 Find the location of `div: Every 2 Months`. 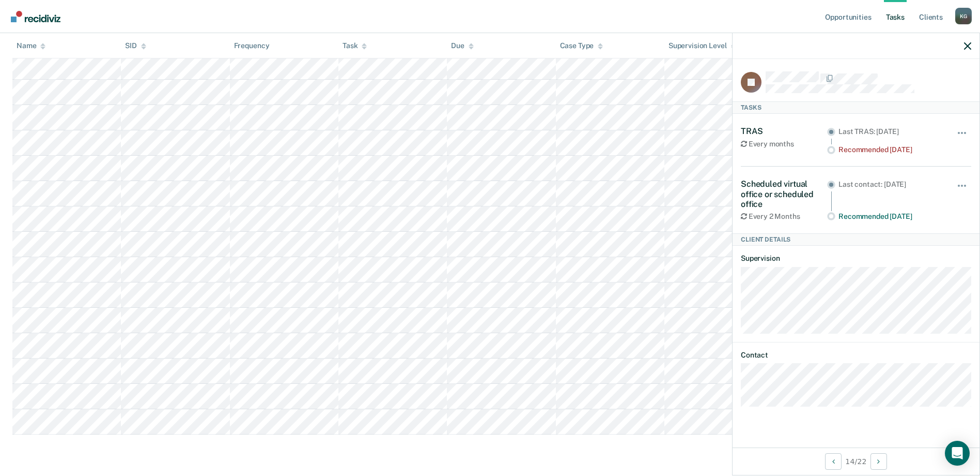

div: Every 2 Months is located at coordinates (784, 216).